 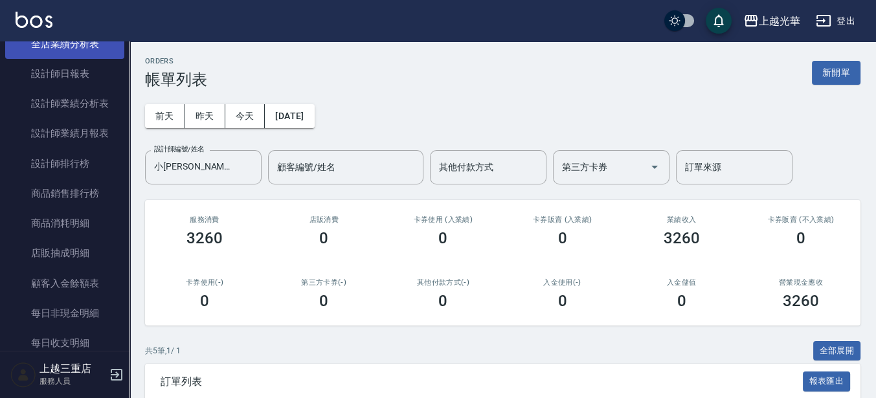 What do you see at coordinates (205, 116) in the screenshot?
I see `button: 昨天` at bounding box center [205, 116].